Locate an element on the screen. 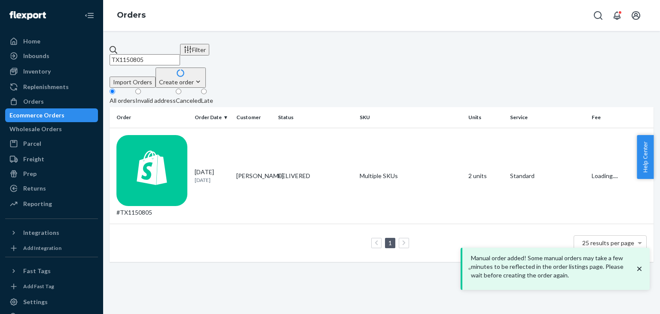  div: Invalid address is located at coordinates (156, 101).